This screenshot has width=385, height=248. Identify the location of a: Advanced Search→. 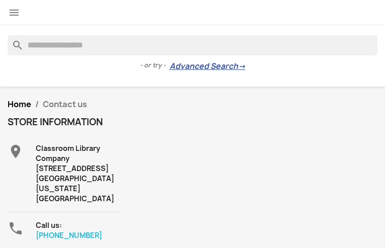
(207, 66).